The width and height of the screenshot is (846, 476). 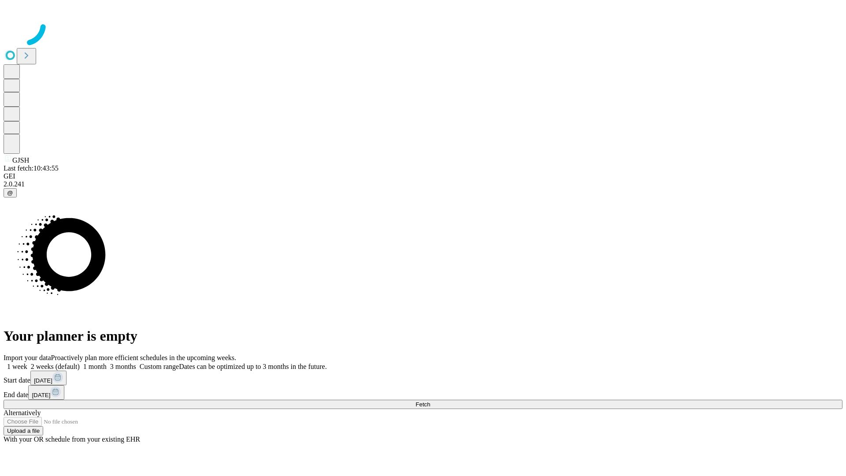 What do you see at coordinates (422, 404) in the screenshot?
I see `span: Fetch` at bounding box center [422, 404].